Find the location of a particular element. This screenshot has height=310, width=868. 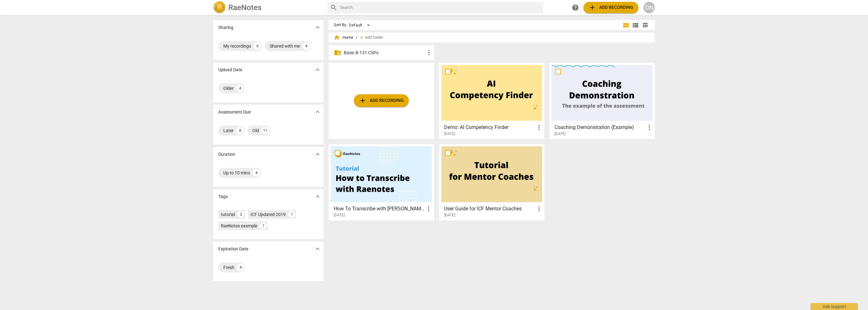

div: Shared with me is located at coordinates (285, 46).